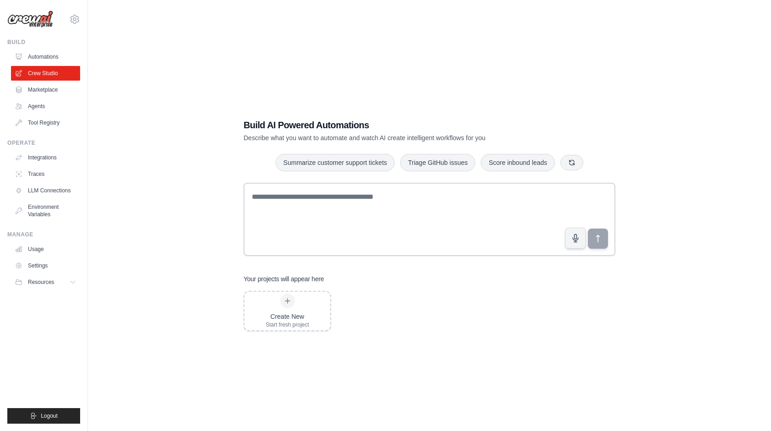  Describe the element at coordinates (45, 73) in the screenshot. I see `a: Crew Studio` at that location.